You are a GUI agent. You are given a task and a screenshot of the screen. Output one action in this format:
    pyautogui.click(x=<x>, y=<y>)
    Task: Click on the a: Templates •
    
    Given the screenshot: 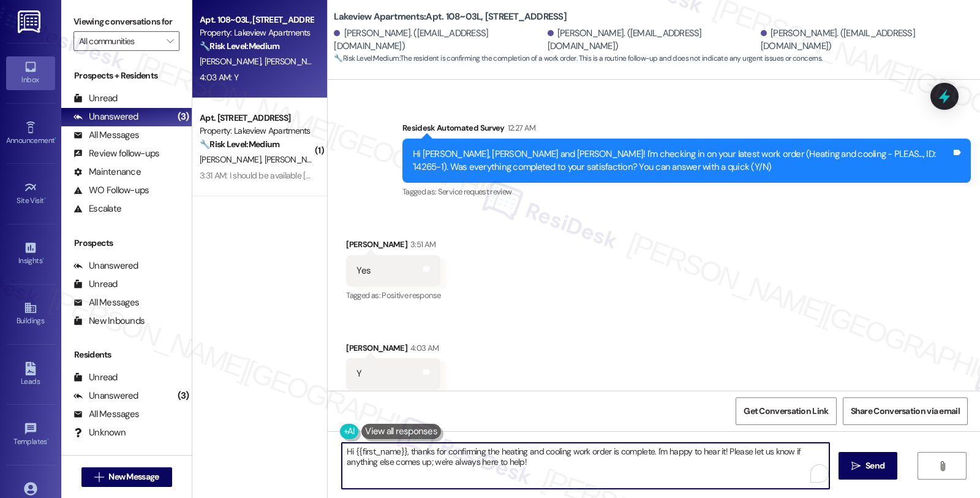 What is the action you would take?
    pyautogui.click(x=31, y=434)
    